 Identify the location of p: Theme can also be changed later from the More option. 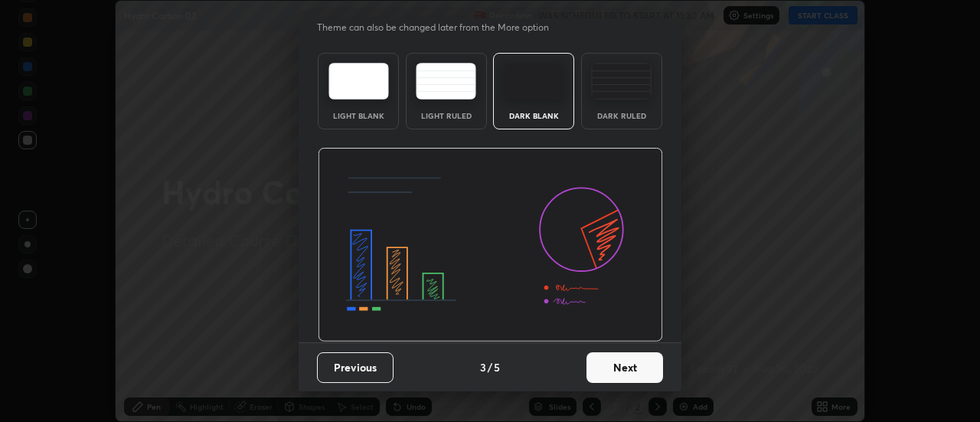
(441, 28).